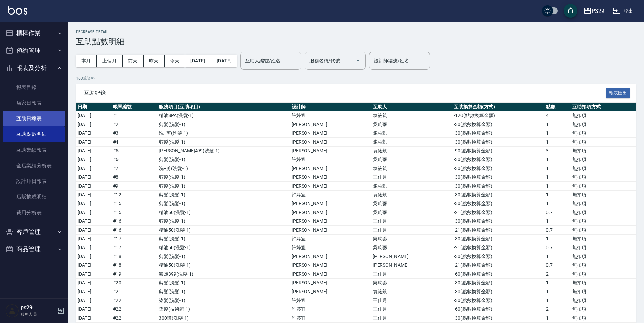 This screenshot has width=644, height=323. Describe the element at coordinates (224, 318) in the screenshot. I see `td: 300護 ( 洗髮-1 )` at that location.